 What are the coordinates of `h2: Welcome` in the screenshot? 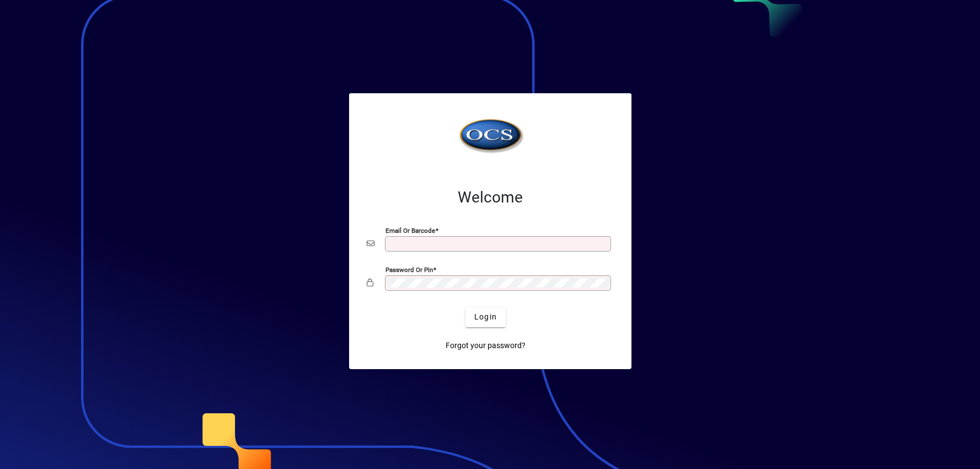 It's located at (490, 197).